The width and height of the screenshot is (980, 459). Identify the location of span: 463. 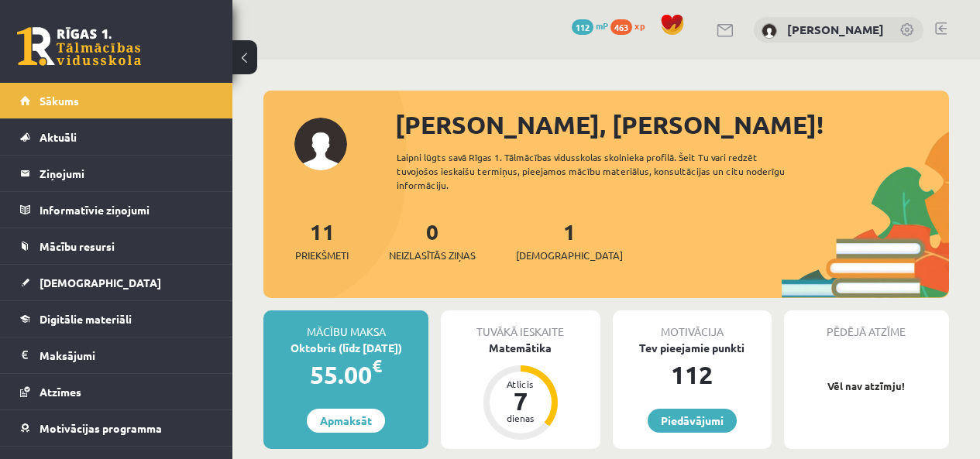
(621, 27).